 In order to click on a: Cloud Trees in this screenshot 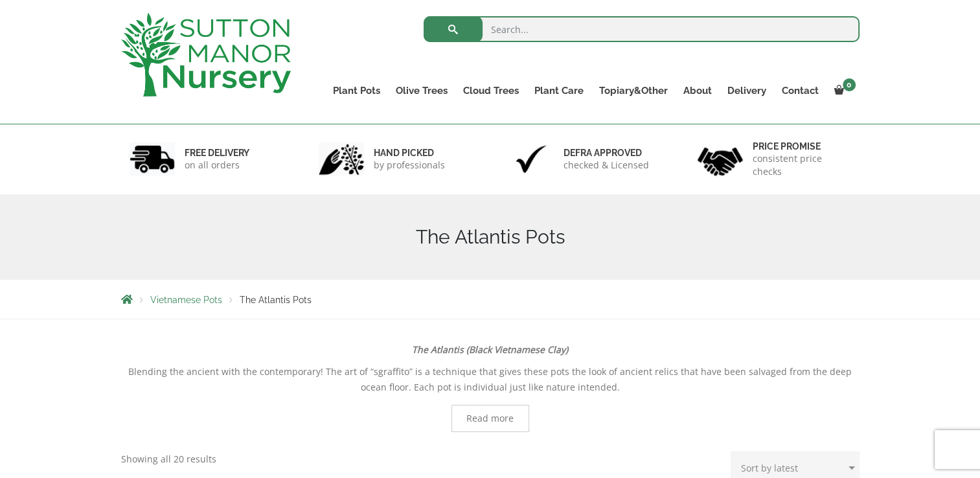, I will do `click(491, 90)`.